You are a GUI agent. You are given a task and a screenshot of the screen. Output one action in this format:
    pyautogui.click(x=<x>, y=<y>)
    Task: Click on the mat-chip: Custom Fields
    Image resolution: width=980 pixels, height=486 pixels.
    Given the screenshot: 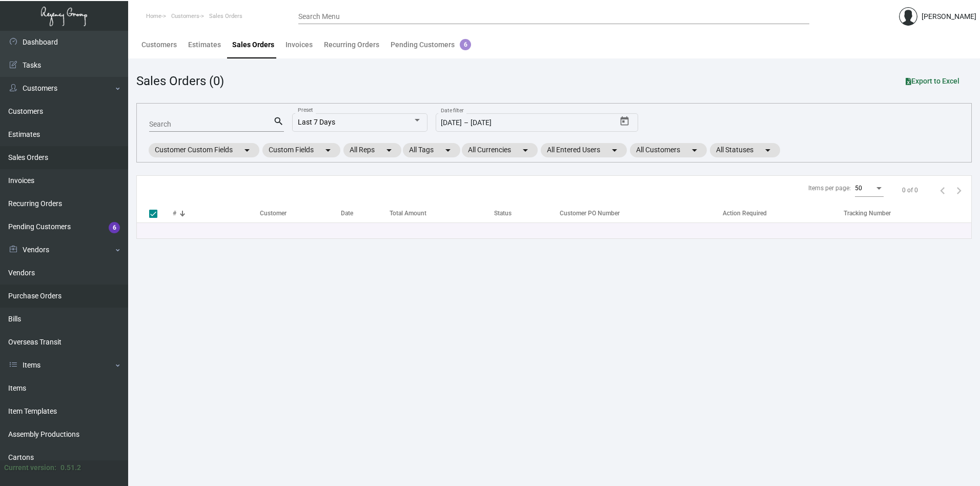 What is the action you would take?
    pyautogui.click(x=301, y=150)
    